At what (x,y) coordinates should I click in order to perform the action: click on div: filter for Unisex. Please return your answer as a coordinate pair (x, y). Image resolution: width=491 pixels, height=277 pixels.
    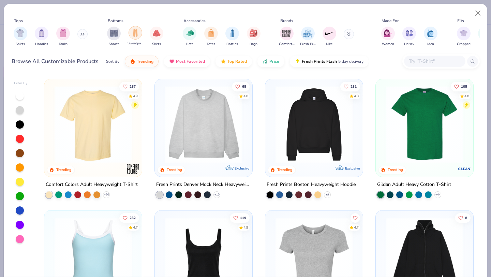
    Looking at the image, I should click on (409, 36).